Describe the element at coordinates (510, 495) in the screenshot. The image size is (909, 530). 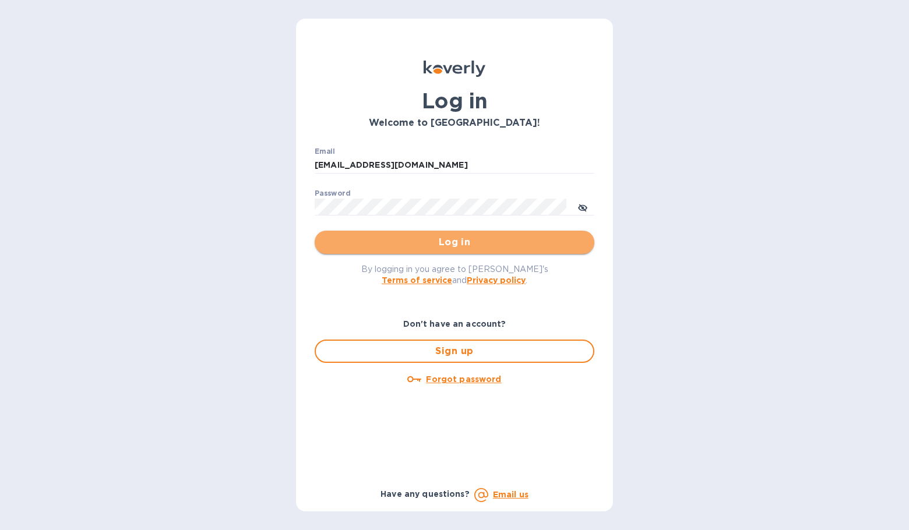
I see `b: Email us` at that location.